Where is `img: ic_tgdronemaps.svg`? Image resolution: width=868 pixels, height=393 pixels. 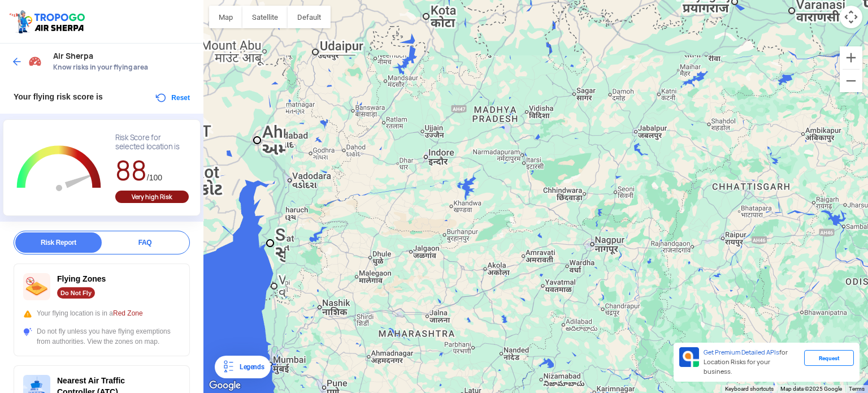
img: ic_tgdronemaps.svg is located at coordinates (49, 21).